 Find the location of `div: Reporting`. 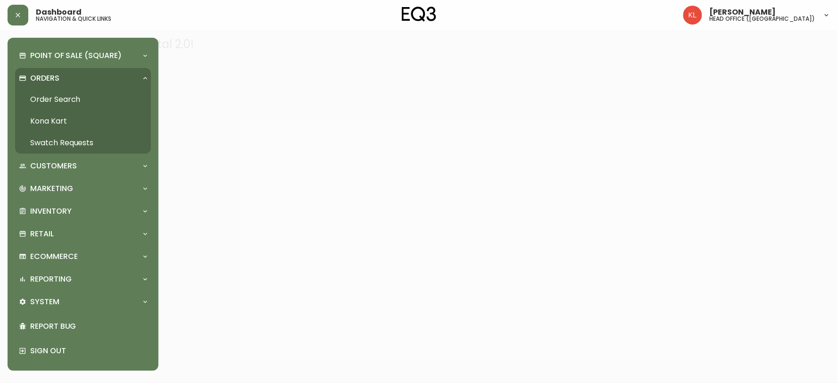

div: Reporting is located at coordinates (83, 279).